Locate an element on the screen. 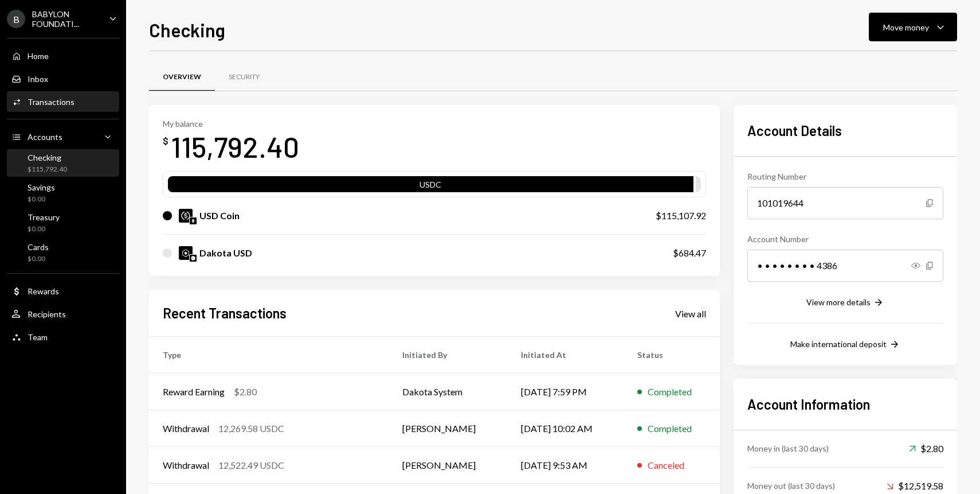  div: Savings is located at coordinates (41, 187).